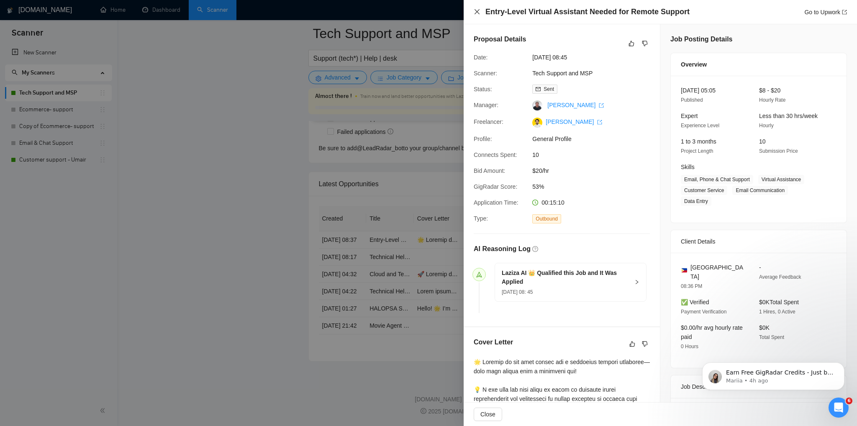  What do you see at coordinates (486, 105) in the screenshot?
I see `span: Manager:` at bounding box center [486, 105].